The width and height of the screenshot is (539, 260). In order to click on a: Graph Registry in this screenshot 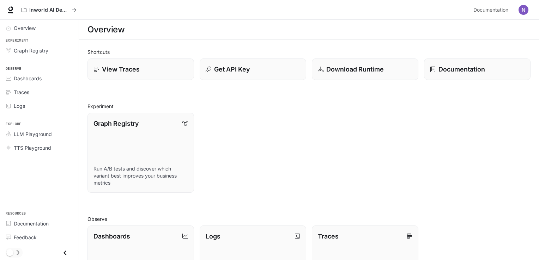, I will do `click(39, 50)`.